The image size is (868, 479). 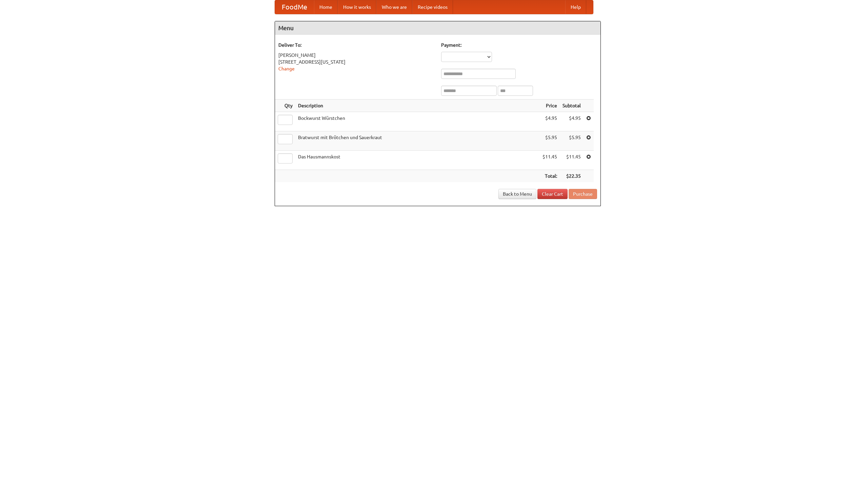 What do you see at coordinates (550, 106) in the screenshot?
I see `th: Price` at bounding box center [550, 106].